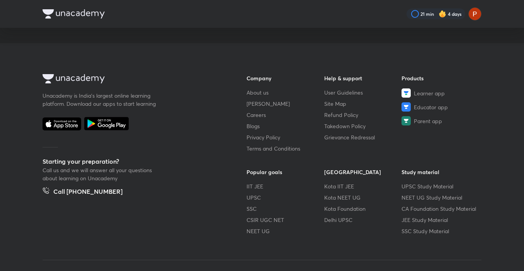  Describe the element at coordinates (363, 78) in the screenshot. I see `h6: Help & support` at that location.